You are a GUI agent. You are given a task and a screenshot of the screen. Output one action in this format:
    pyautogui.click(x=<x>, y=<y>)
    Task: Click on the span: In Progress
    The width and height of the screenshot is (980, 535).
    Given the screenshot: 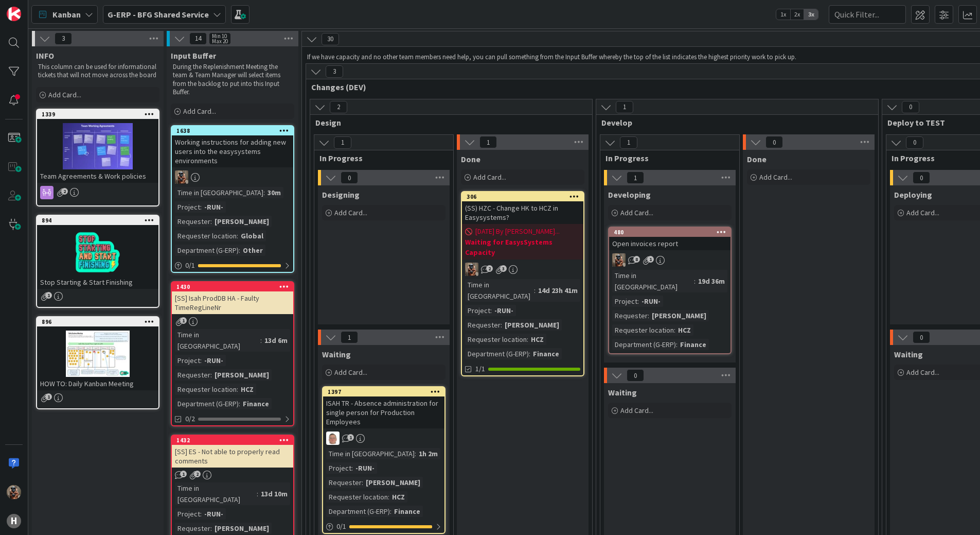 What is the action you would take?
    pyautogui.click(x=380, y=158)
    